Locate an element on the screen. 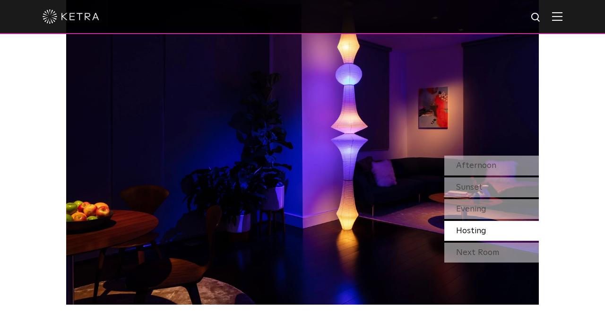 The width and height of the screenshot is (605, 316). span: Hosting is located at coordinates (472, 231).